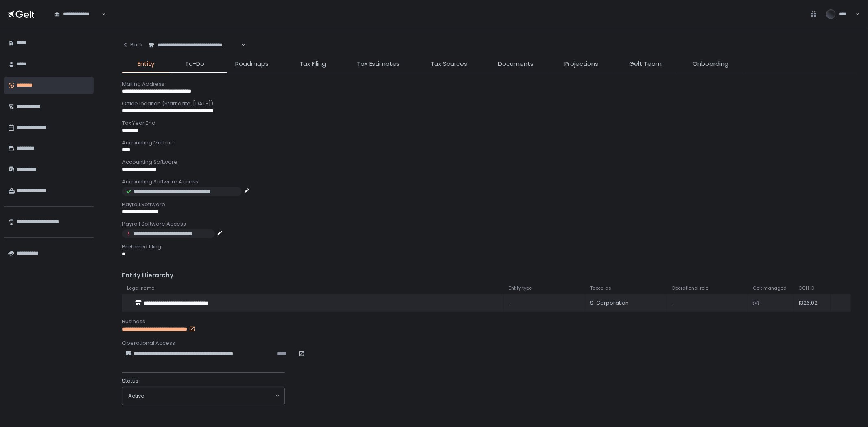  Describe the element at coordinates (489, 343) in the screenshot. I see `div: Operational Access` at that location.